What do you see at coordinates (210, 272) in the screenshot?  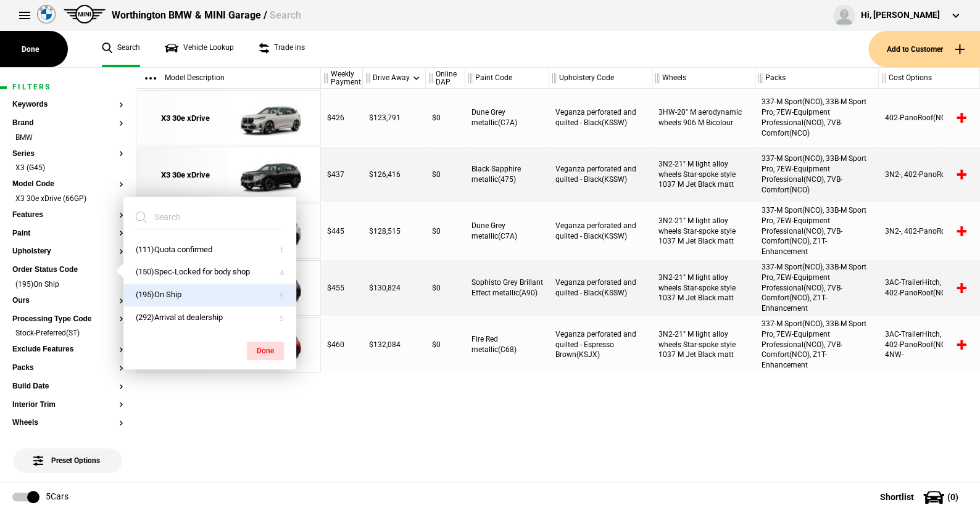 I see `button: (150)Spec-Locked for body shop` at bounding box center [210, 272].